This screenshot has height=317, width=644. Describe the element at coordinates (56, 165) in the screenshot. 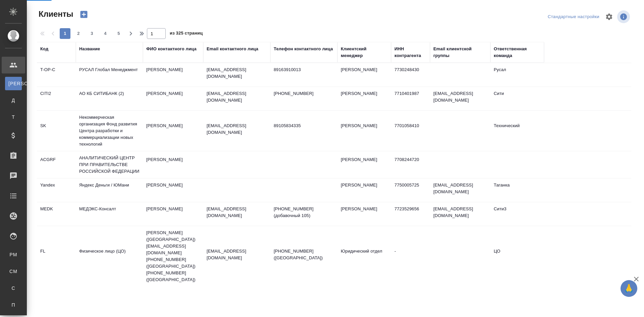

I see `td: ACGRF` at that location.